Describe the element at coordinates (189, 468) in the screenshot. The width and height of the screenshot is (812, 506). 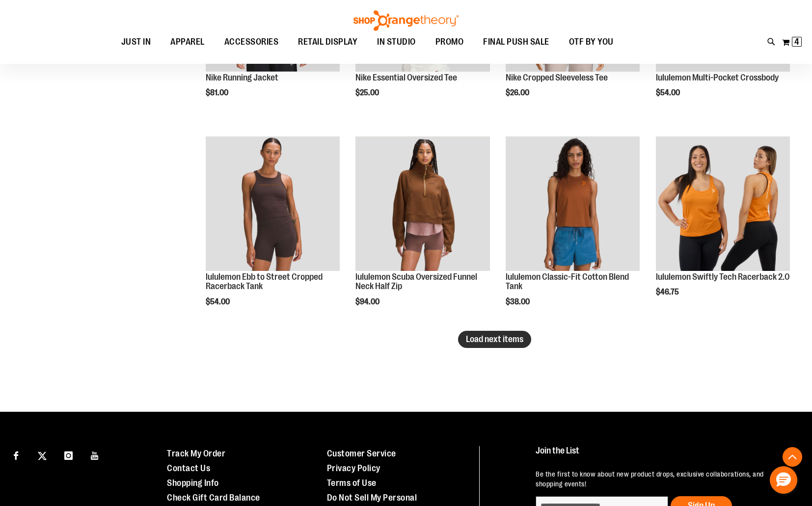
I see `a: Contact Us` at that location.